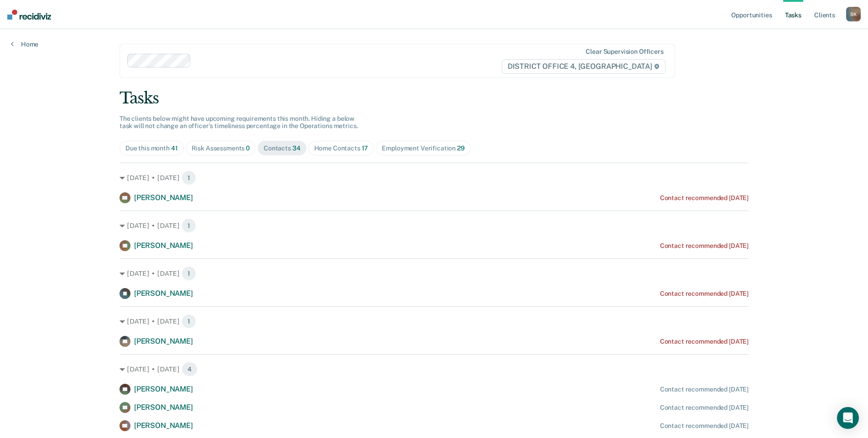 The width and height of the screenshot is (868, 438). I want to click on span: 0, so click(248, 148).